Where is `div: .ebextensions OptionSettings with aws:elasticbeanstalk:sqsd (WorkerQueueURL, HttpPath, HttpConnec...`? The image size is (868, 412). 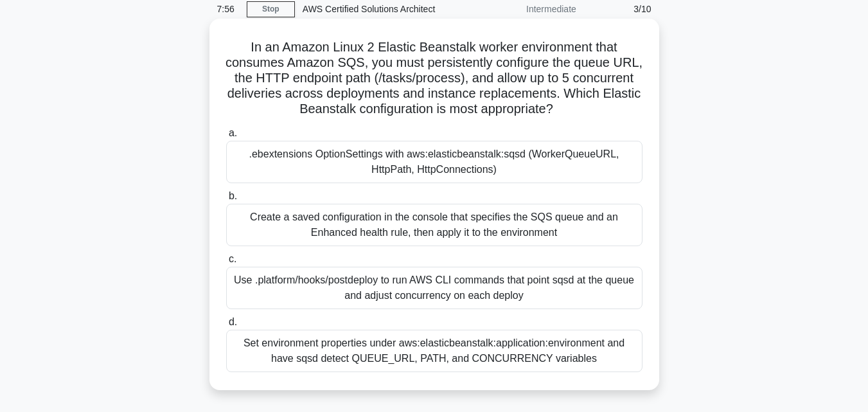 div: .ebextensions OptionSettings with aws:elasticbeanstalk:sqsd (WorkerQueueURL, HttpPath, HttpConnec... is located at coordinates (435, 162).